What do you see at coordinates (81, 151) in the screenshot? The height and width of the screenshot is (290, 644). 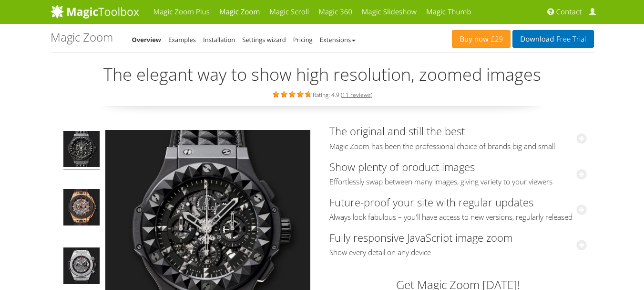 I see `a: Big Bang Depeche Mode` at bounding box center [81, 151].